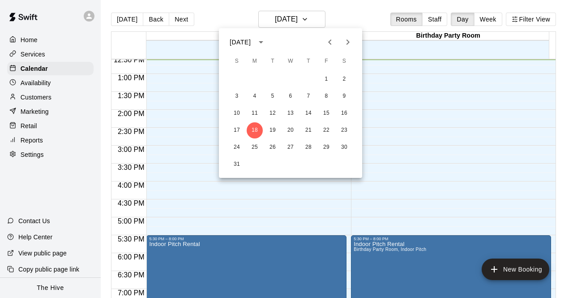 This screenshot has height=298, width=573. What do you see at coordinates (344, 130) in the screenshot?
I see `button: 23` at bounding box center [344, 130].